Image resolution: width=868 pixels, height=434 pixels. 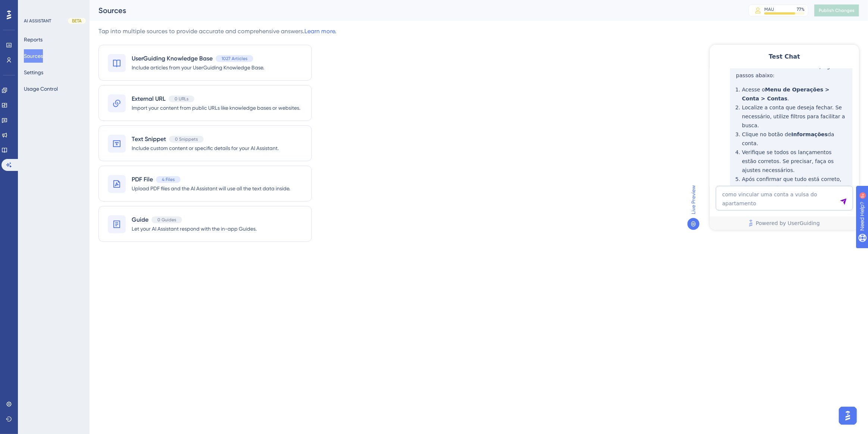 What do you see at coordinates (769, 9) in the screenshot?
I see `div: MAU` at bounding box center [769, 9].